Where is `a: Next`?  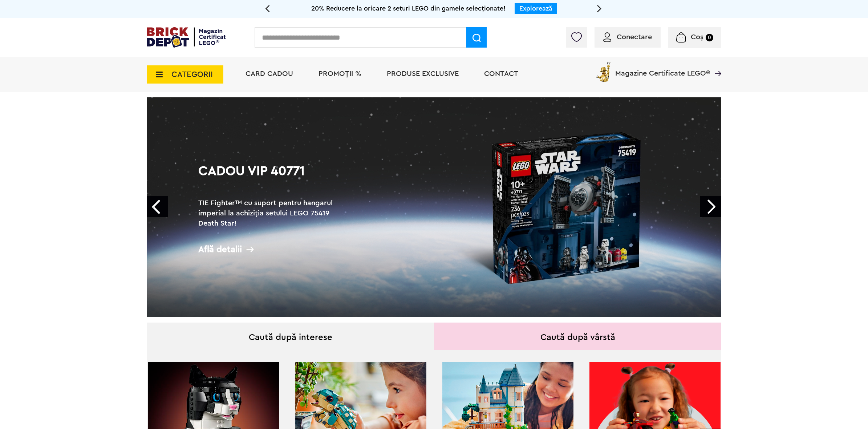 a: Next is located at coordinates (711, 206).